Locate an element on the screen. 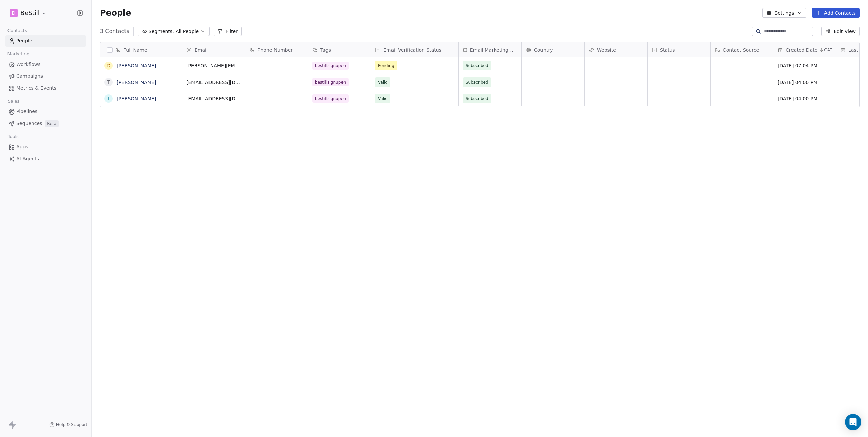 Image resolution: width=868 pixels, height=437 pixels. a: Campaigns is located at coordinates (46, 76).